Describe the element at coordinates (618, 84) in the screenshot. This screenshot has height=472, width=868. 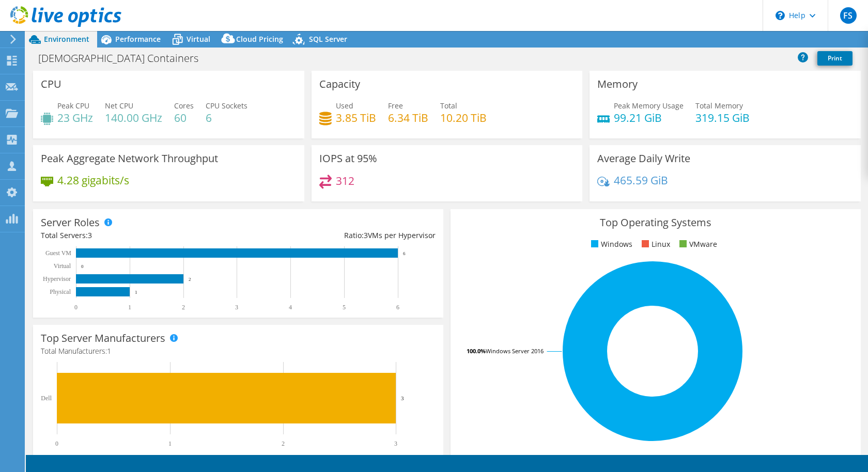
I see `h3: Memory` at that location.